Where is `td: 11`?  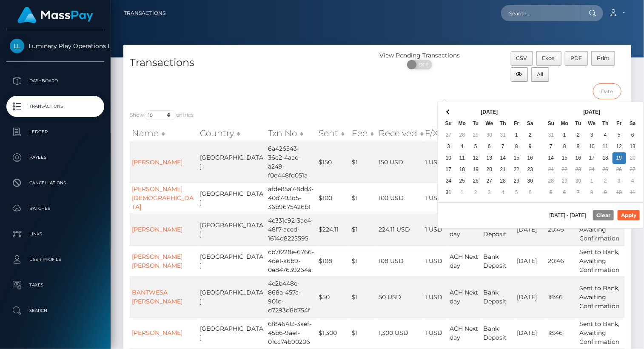 td: 11 is located at coordinates (462, 158).